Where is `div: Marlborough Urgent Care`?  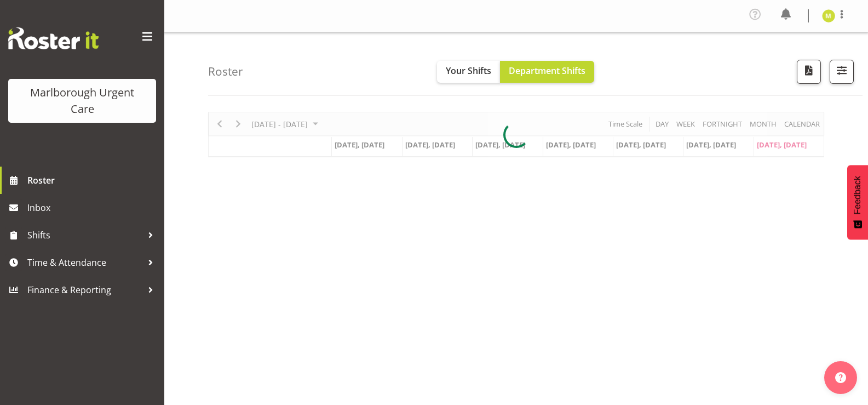 div: Marlborough Urgent Care is located at coordinates (82, 101).